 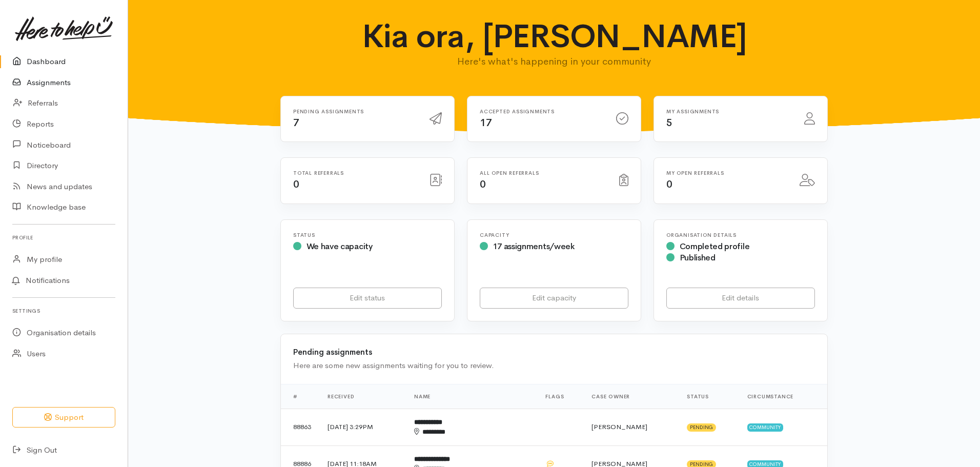 What do you see at coordinates (300, 427) in the screenshot?
I see `td: 88863` at bounding box center [300, 427].